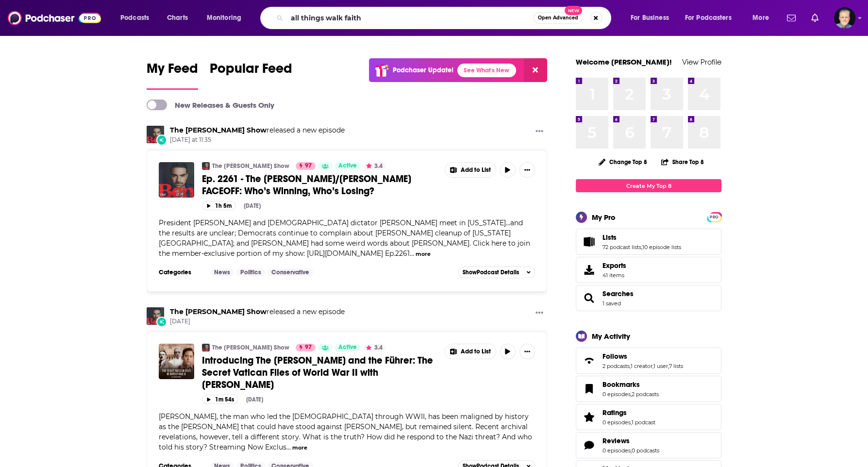  What do you see at coordinates (645, 450) in the screenshot?
I see `a: 0 podcasts` at bounding box center [645, 450].